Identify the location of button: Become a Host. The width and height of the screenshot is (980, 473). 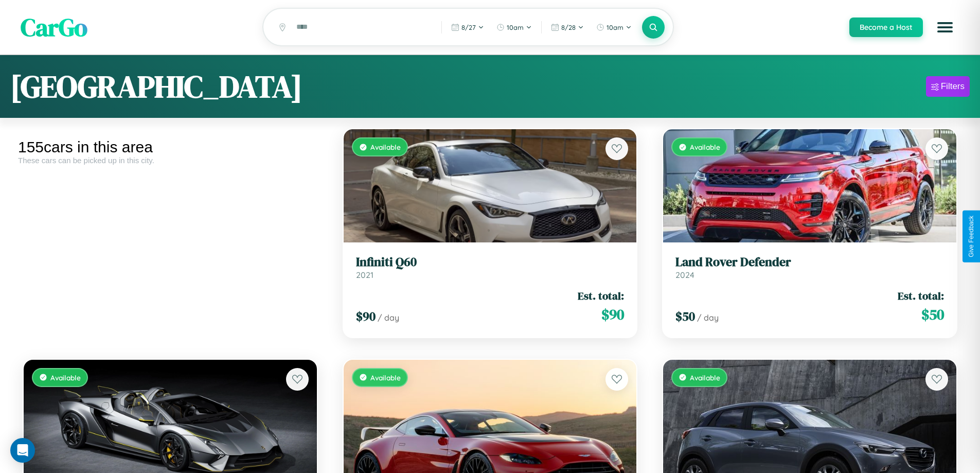
(886, 27).